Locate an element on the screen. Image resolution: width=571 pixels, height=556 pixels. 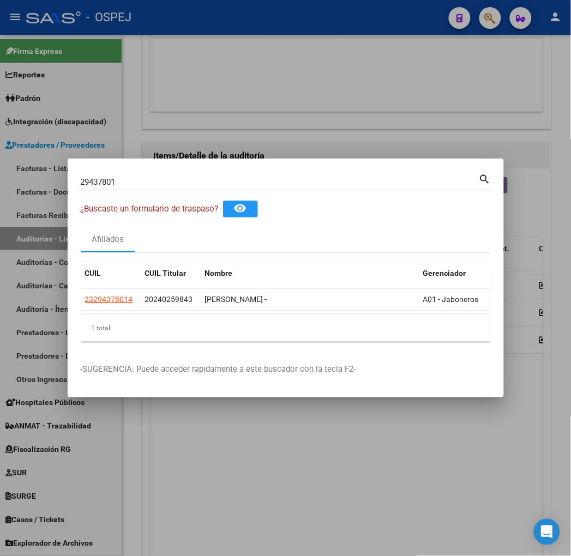
div: Open Intercom Messenger is located at coordinates (547, 532).